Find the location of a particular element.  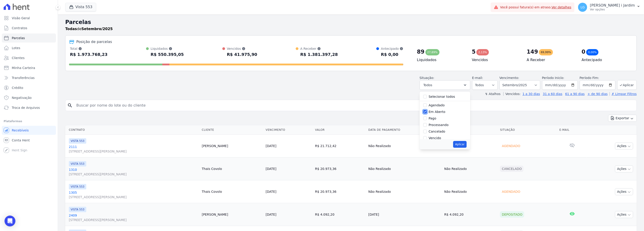

span: Clientes is located at coordinates (18, 58).